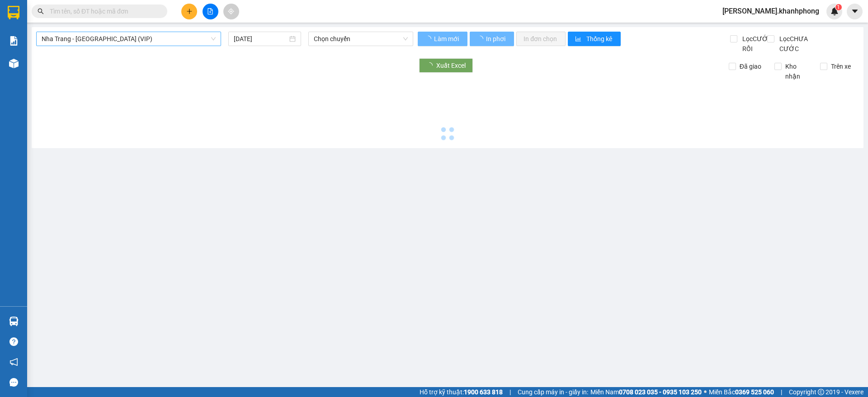  I want to click on span: bar-chart, so click(579, 40).